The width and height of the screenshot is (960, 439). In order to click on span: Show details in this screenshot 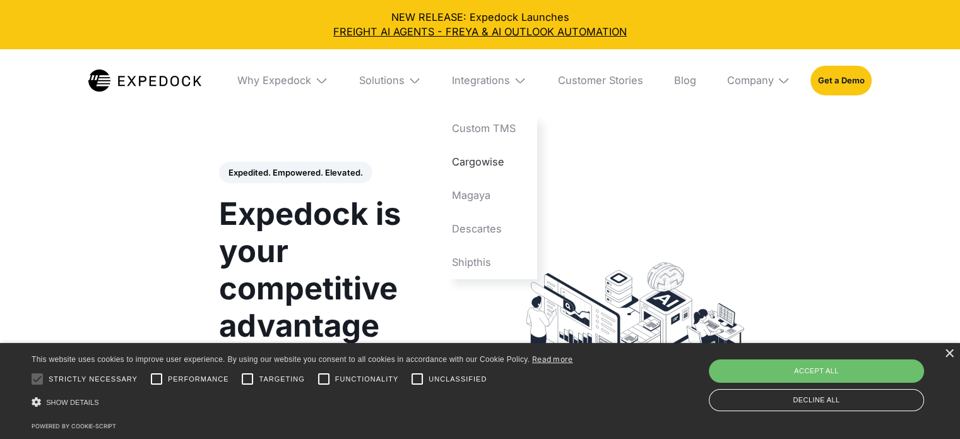, I will do `click(73, 402)`.